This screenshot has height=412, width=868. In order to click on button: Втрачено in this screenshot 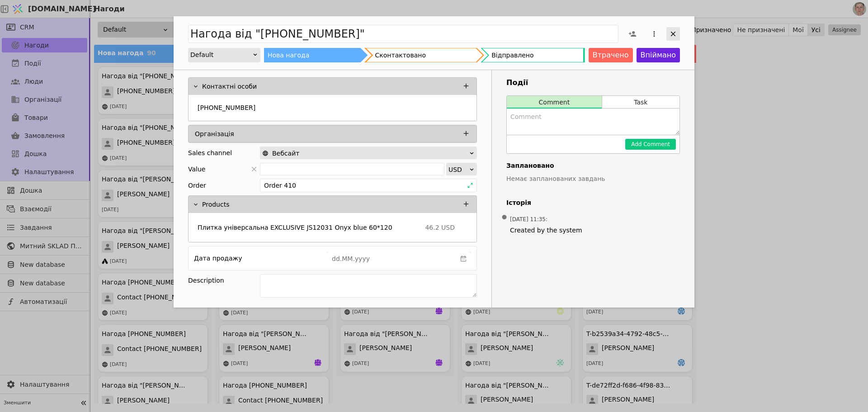, I will do `click(611, 55)`.